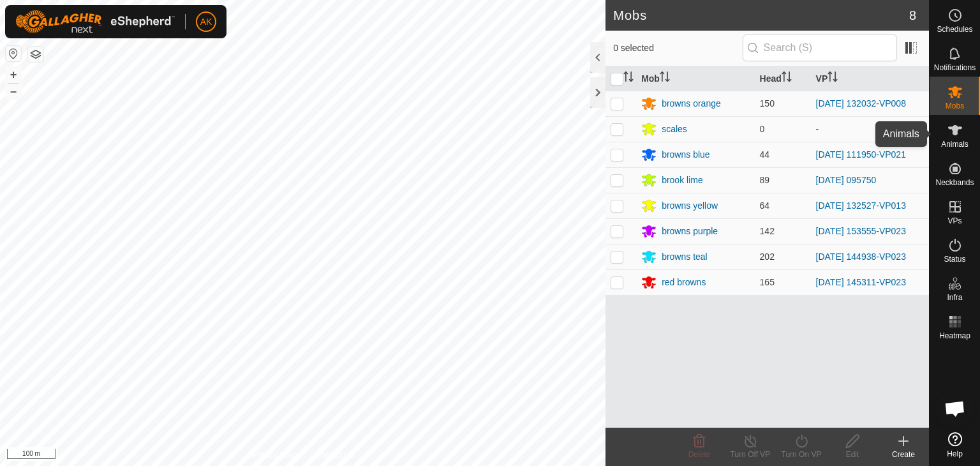 This screenshot has height=466, width=980. Describe the element at coordinates (852, 454) in the screenshot. I see `div: Edit` at that location.